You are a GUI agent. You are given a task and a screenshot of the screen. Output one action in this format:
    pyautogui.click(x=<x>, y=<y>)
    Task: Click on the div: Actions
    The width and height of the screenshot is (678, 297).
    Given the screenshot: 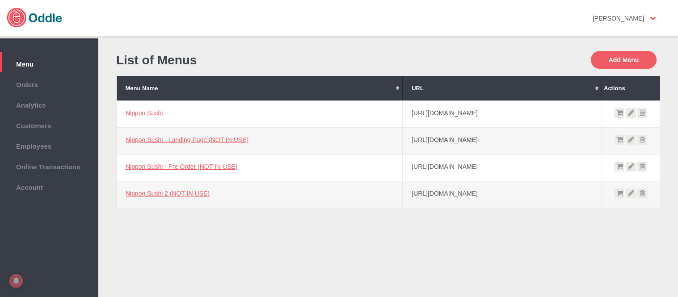 What is the action you would take?
    pyautogui.click(x=631, y=88)
    